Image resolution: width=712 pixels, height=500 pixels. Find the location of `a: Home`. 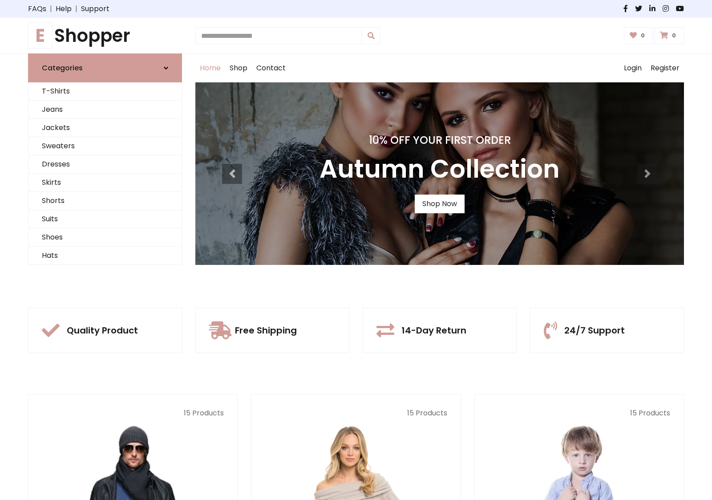

a: Home is located at coordinates (210, 68).